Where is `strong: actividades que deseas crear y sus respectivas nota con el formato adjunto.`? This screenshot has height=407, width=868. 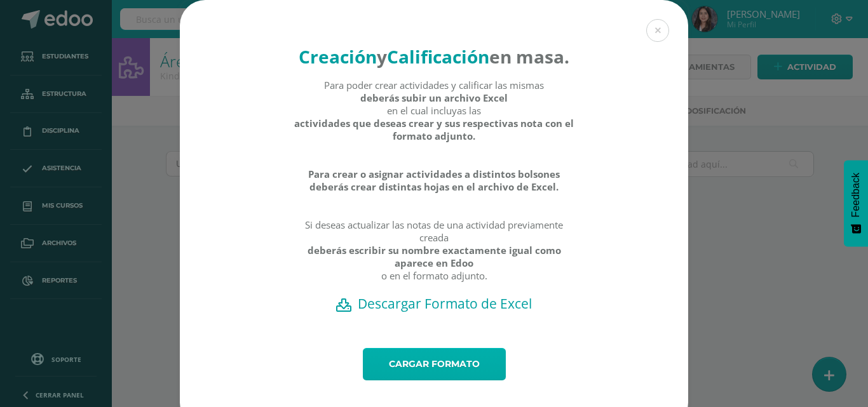 strong: actividades que deseas crear y sus respectivas nota con el formato adjunto. is located at coordinates (434, 130).